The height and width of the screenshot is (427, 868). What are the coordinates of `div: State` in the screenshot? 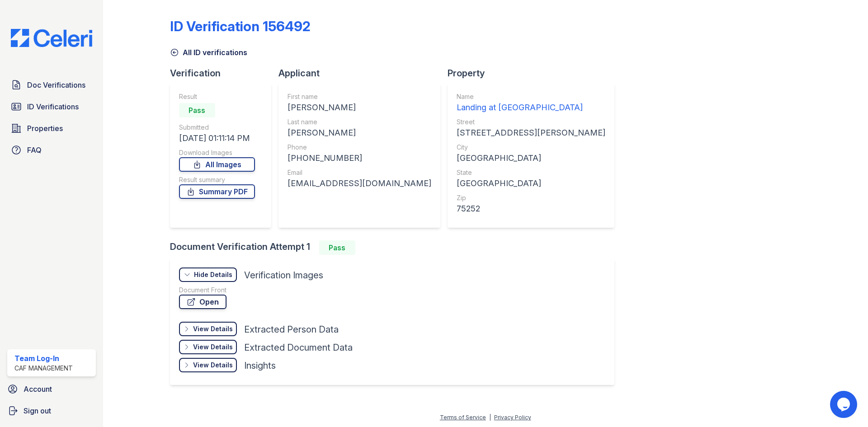 It's located at (531, 173).